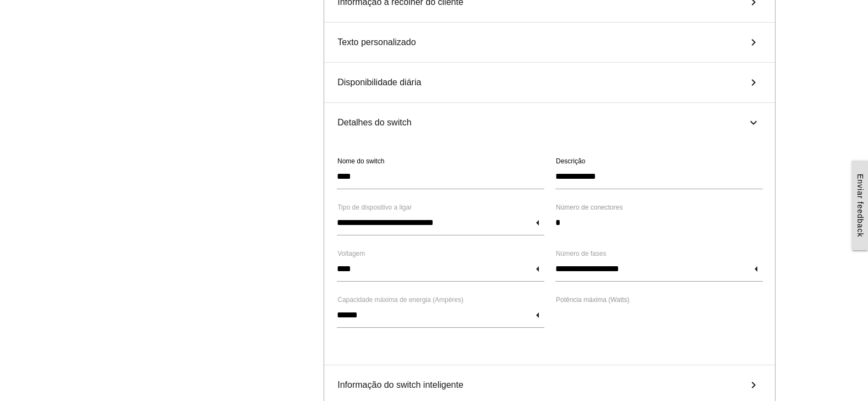  Describe the element at coordinates (570, 161) in the screenshot. I see `label: Descrição` at that location.